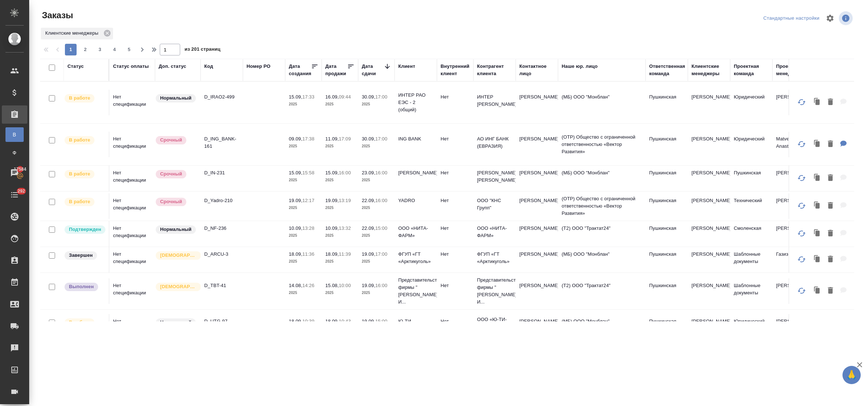 This screenshot has width=868, height=406. What do you see at coordinates (14, 173) in the screenshot?
I see `a: 17584` at bounding box center [14, 173].